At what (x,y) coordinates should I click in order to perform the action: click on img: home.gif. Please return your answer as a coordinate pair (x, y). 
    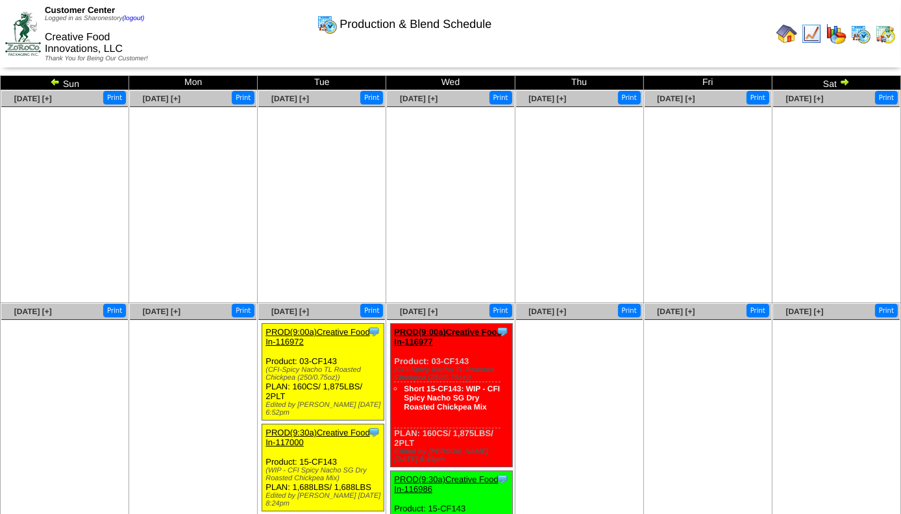
    Looking at the image, I should click on (787, 34).